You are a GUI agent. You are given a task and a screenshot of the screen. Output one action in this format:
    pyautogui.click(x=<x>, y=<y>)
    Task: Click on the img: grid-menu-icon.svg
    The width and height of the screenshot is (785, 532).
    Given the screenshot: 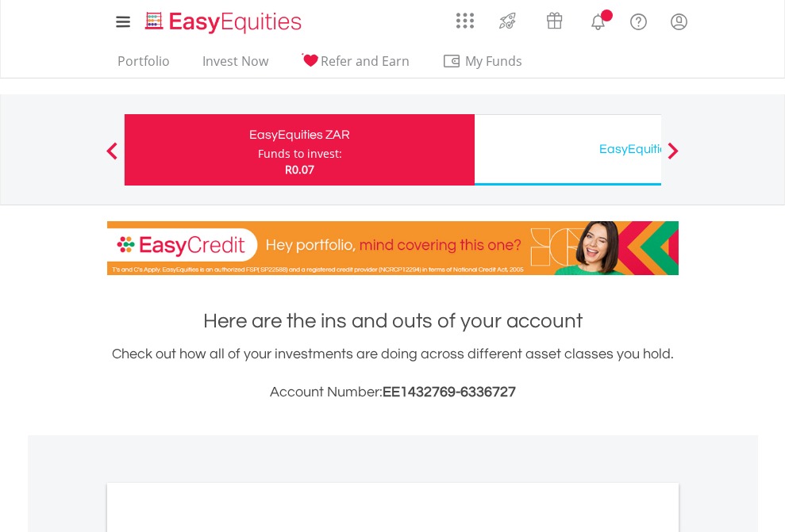 What is the action you would take?
    pyautogui.click(x=465, y=20)
    